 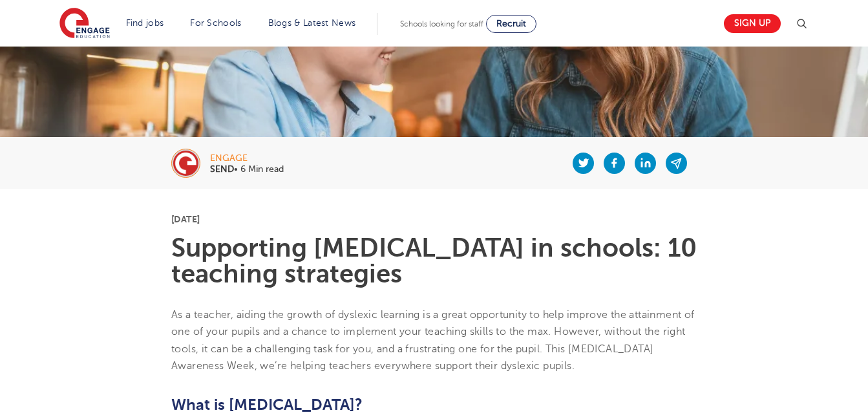 I want to click on div: engage, so click(x=247, y=159).